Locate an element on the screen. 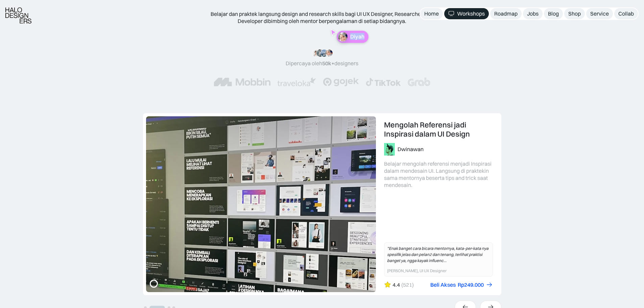 The image size is (644, 308). div: Roadmap is located at coordinates (506, 13).